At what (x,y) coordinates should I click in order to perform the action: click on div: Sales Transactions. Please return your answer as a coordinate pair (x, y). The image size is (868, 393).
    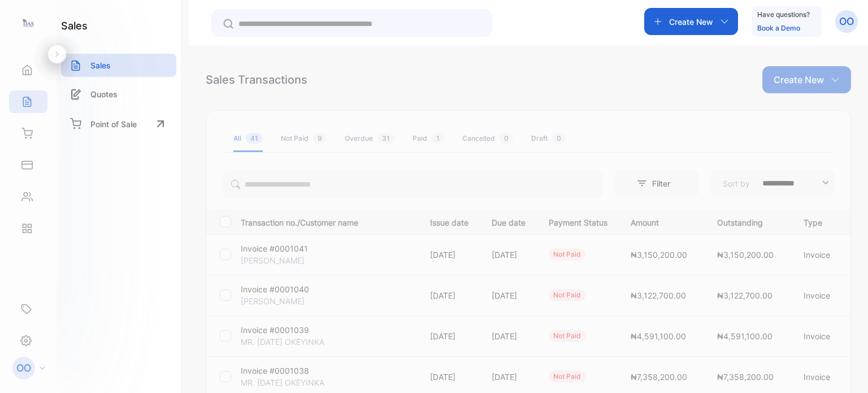
    Looking at the image, I should click on (256, 80).